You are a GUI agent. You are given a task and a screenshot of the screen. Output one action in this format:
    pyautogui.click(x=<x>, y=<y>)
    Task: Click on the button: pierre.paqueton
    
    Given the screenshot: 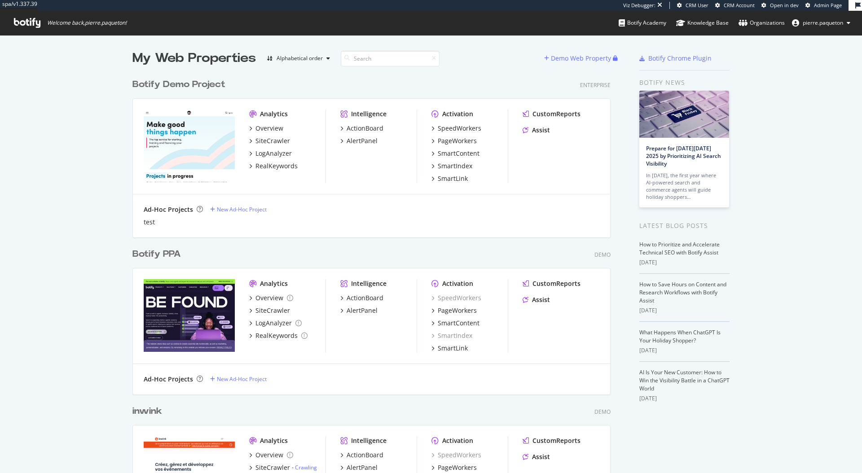 What is the action you would take?
    pyautogui.click(x=821, y=23)
    